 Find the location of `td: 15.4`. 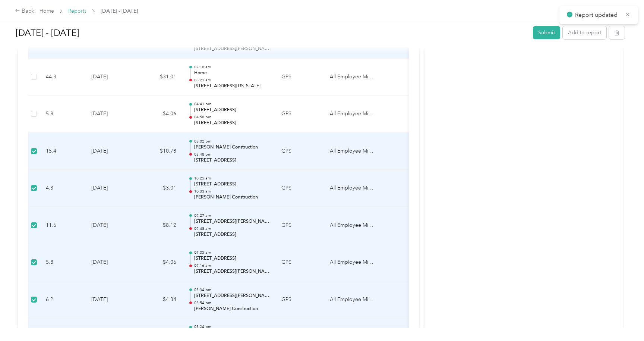

td: 15.4 is located at coordinates (63, 152).